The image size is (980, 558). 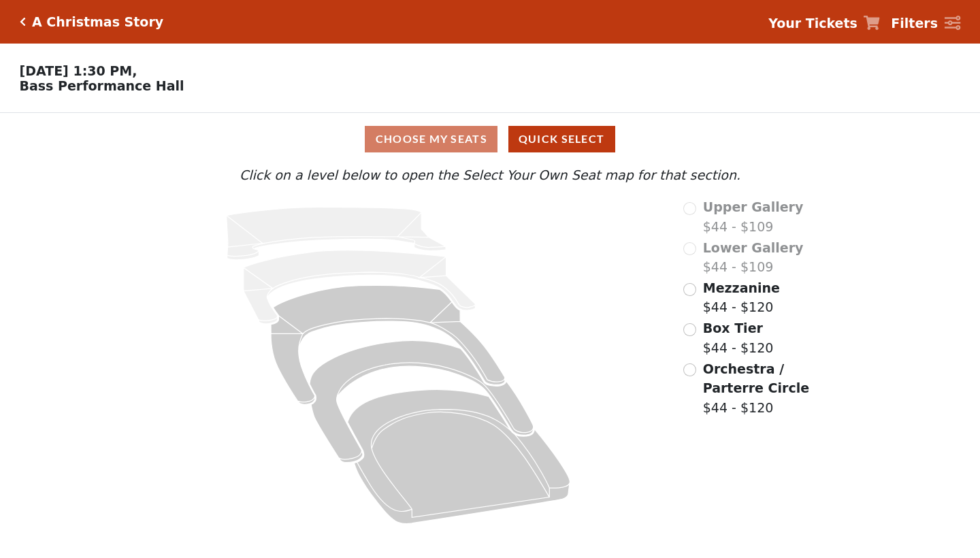 I want to click on path: Upper Gallery - Seats Available: 0, so click(x=336, y=234).